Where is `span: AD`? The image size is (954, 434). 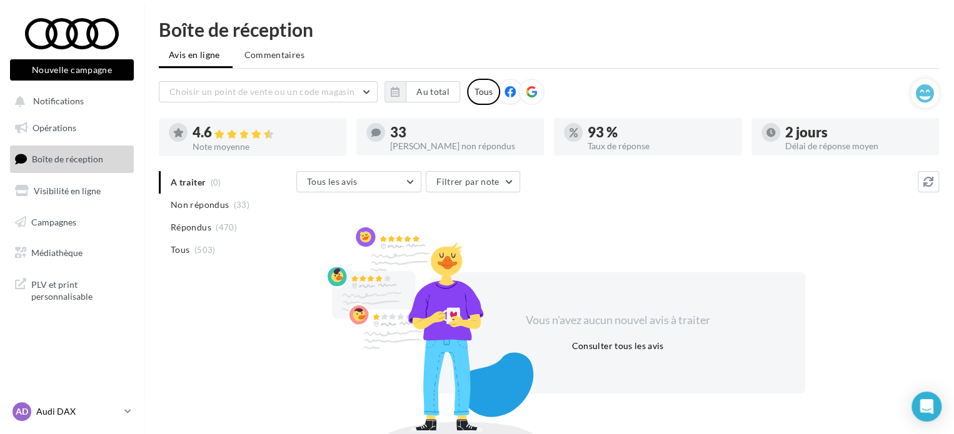
span: AD is located at coordinates (22, 412).